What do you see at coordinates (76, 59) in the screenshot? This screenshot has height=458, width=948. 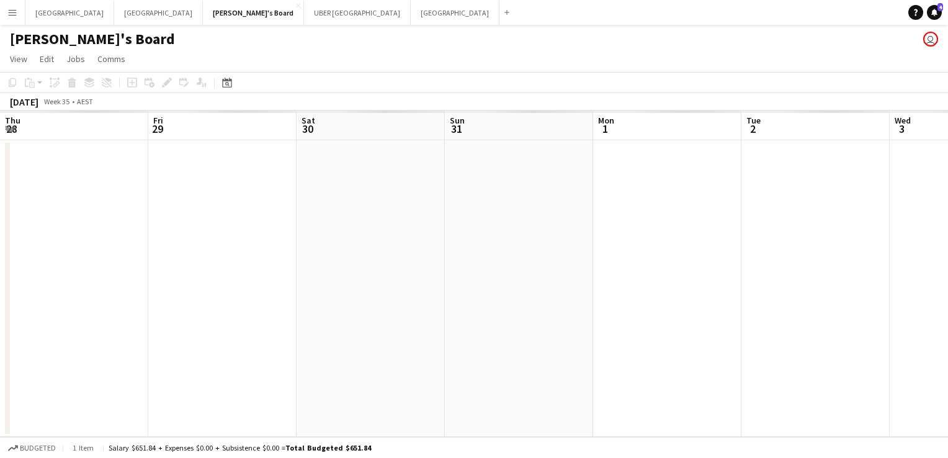 I see `a: Jobs` at bounding box center [76, 59].